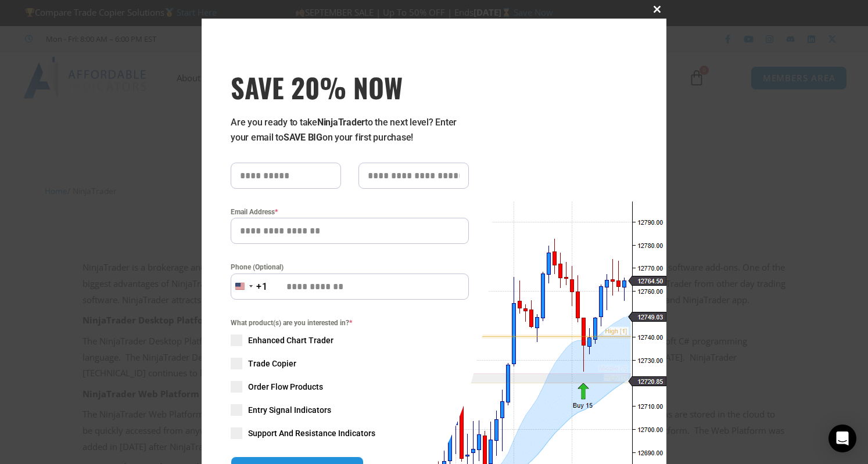 This screenshot has width=868, height=464. I want to click on div: Open Intercom Messenger, so click(842, 438).